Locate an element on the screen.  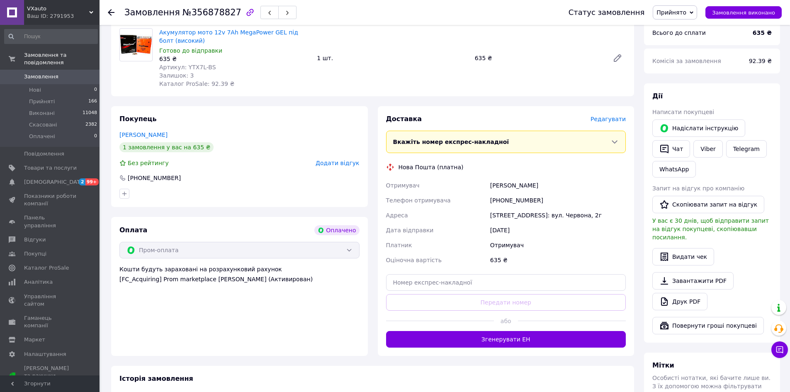
span: Готово до відправки is located at coordinates (191, 51).